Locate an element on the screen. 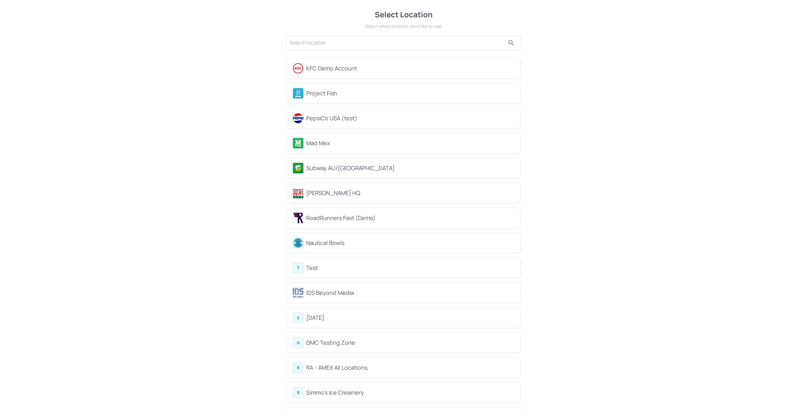 Image resolution: width=807 pixels, height=412 pixels. div: Project Fish is located at coordinates (410, 93).